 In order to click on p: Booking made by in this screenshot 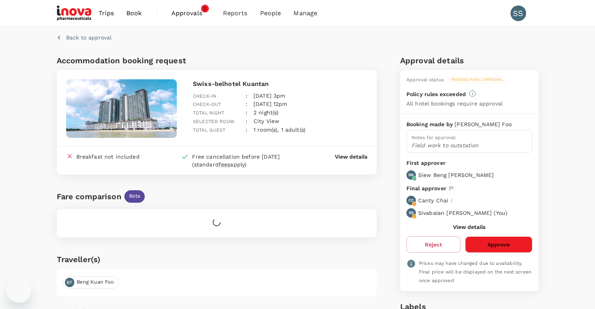, I will do `click(430, 124)`.